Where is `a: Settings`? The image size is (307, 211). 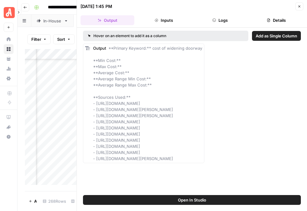 a: Settings is located at coordinates (9, 79).